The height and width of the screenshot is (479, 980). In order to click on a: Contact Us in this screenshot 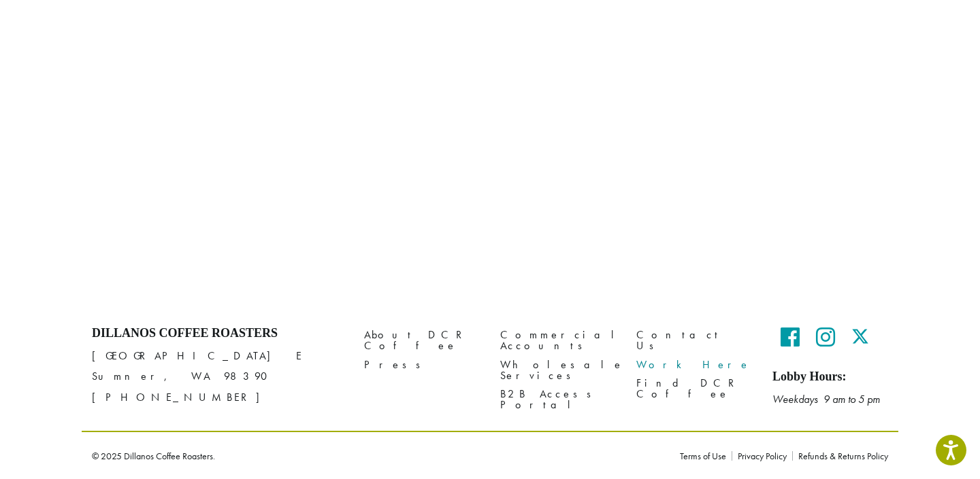, I will do `click(694, 341)`.